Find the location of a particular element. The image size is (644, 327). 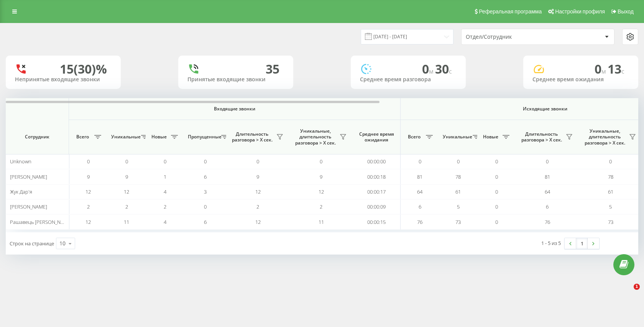

td: 00:00:09 is located at coordinates (377, 206).